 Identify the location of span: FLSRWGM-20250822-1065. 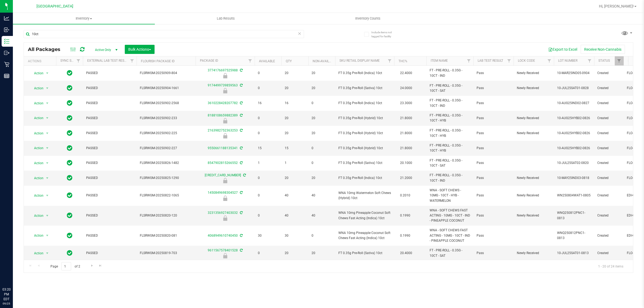
(166, 195).